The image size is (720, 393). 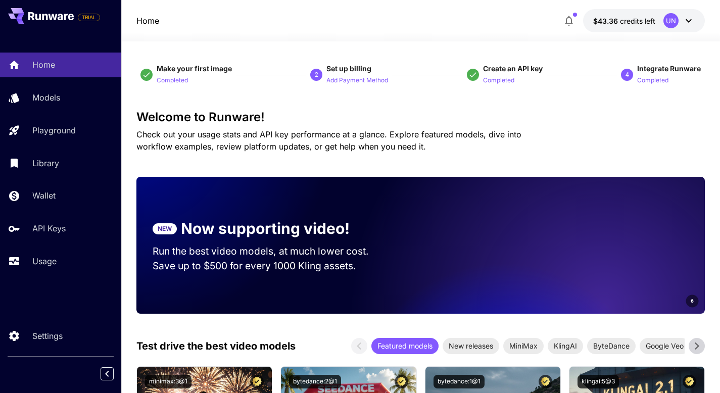 What do you see at coordinates (612, 346) in the screenshot?
I see `div: ByteDance` at bounding box center [612, 346].